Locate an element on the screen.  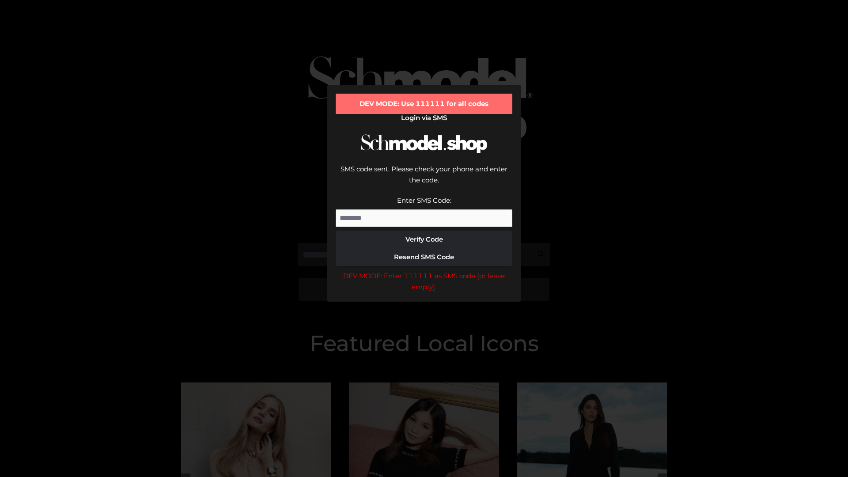
img: Schmodel Logo is located at coordinates (424, 144).